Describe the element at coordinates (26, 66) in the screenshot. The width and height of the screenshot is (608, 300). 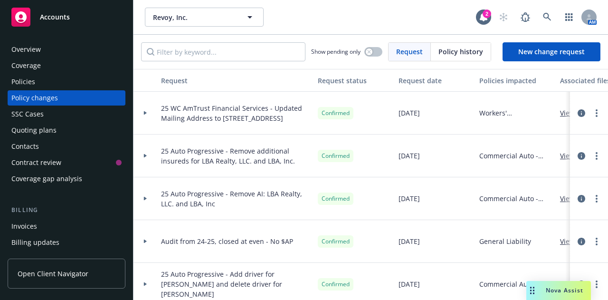
I see `div: Coverage` at that location.